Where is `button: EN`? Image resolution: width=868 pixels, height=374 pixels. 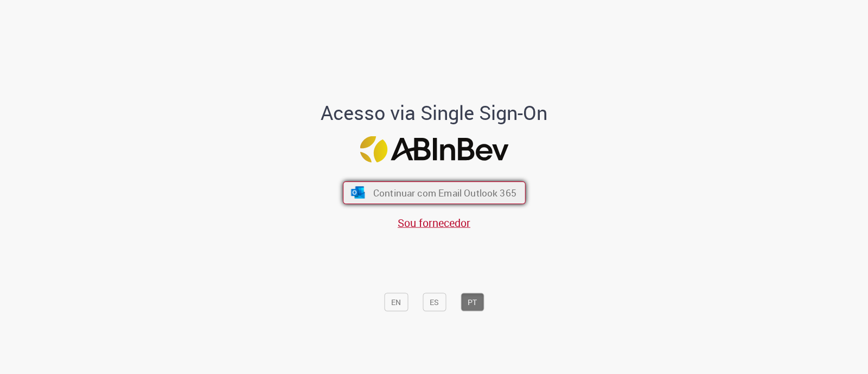
button: EN is located at coordinates (396, 302).